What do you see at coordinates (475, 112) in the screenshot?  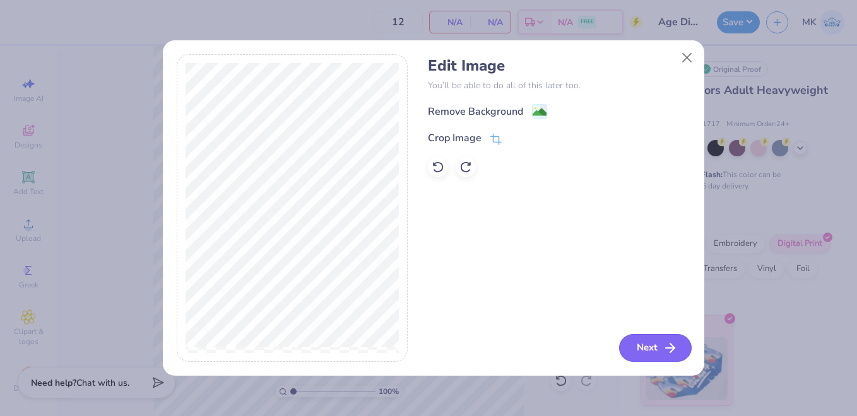 I see `div: Remove Background` at bounding box center [475, 112].